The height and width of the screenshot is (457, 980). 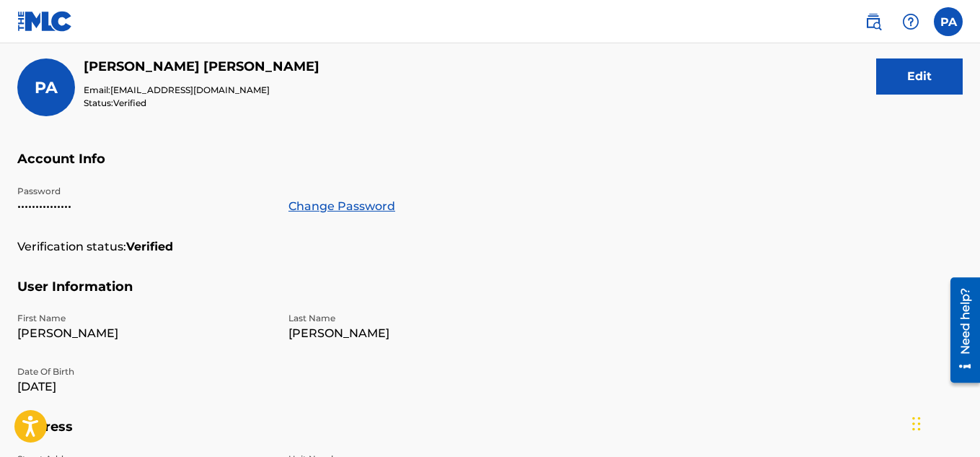 What do you see at coordinates (911, 21) in the screenshot?
I see `img: help` at bounding box center [911, 21].